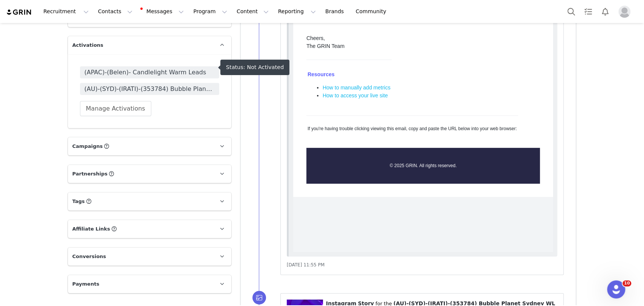 Image resolution: width=644 pixels, height=306 pixels. I want to click on li: Option 2: Upload a screenshot of your metrics directly to our platform., so click(145, 235).